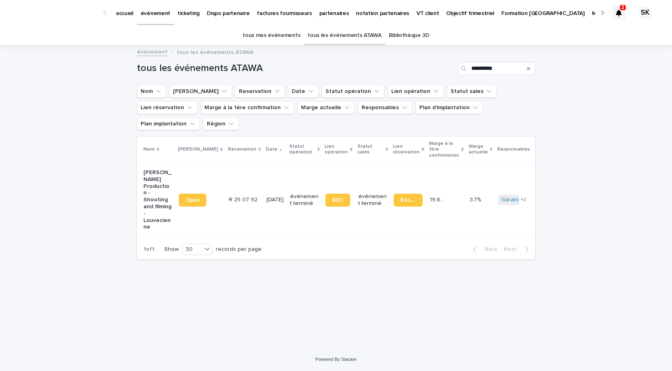 The image size is (672, 371). Describe the element at coordinates (152, 51) in the screenshot. I see `a: événement` at that location.